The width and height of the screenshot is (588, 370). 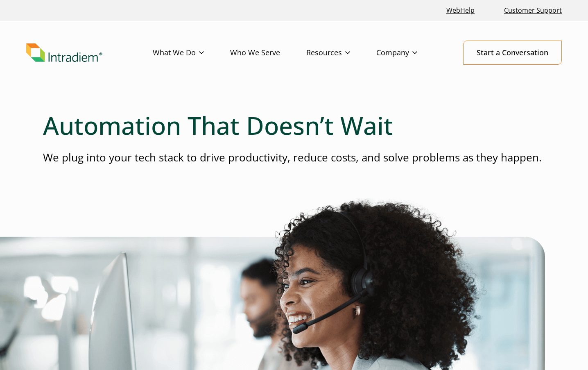 I want to click on a: Customer Support, so click(x=532, y=10).